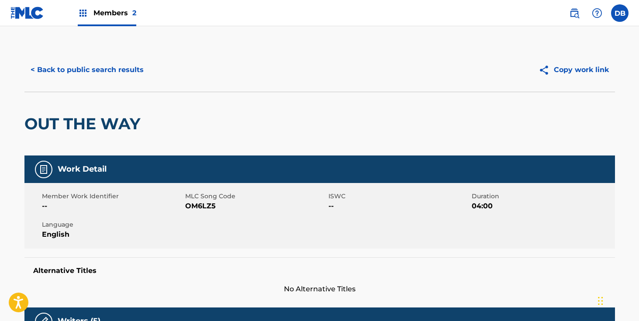 This screenshot has width=639, height=321. I want to click on span: 04:00, so click(542, 206).